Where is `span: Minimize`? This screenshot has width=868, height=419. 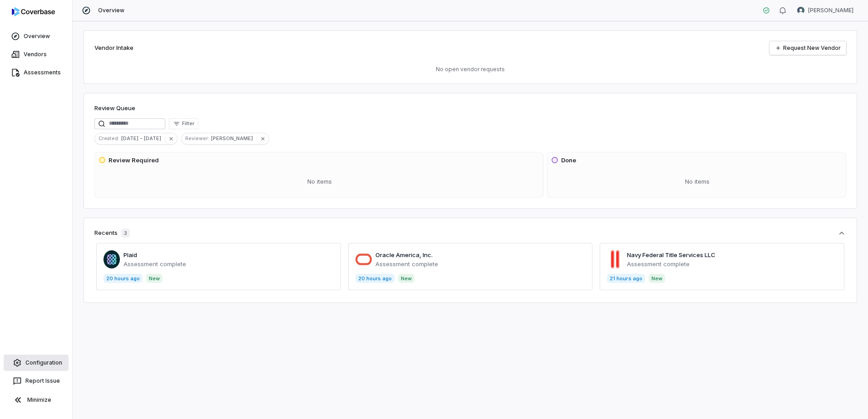
span: Minimize is located at coordinates (39, 400).